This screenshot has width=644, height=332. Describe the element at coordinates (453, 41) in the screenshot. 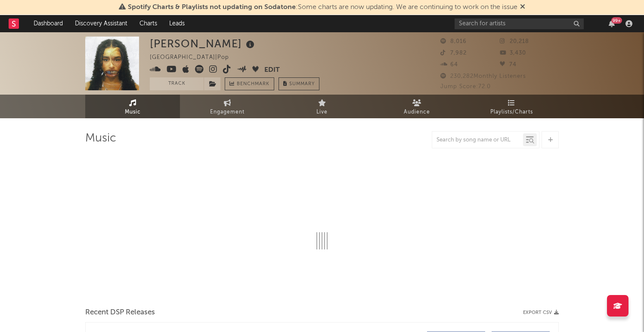

I see `span: 8,016` at that location.